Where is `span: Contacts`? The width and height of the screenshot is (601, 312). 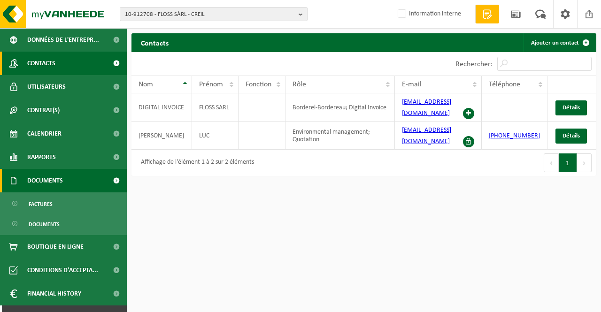
span: Contacts is located at coordinates (41, 63).